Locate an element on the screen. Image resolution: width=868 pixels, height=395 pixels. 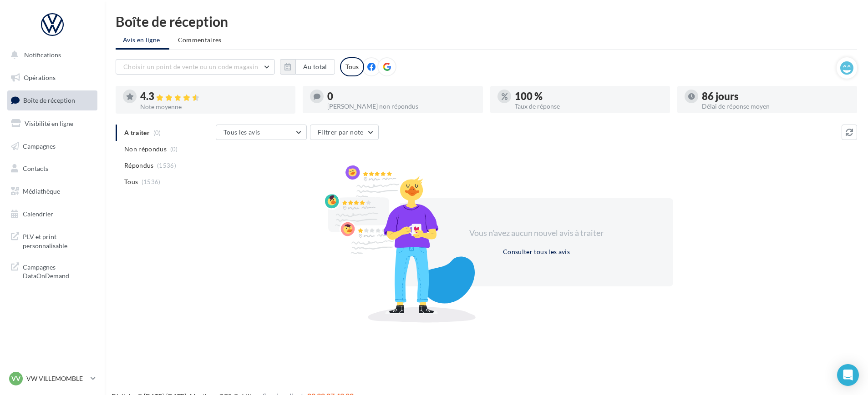
a: VV VW VILLEMOMBLE is located at coordinates (52, 378).